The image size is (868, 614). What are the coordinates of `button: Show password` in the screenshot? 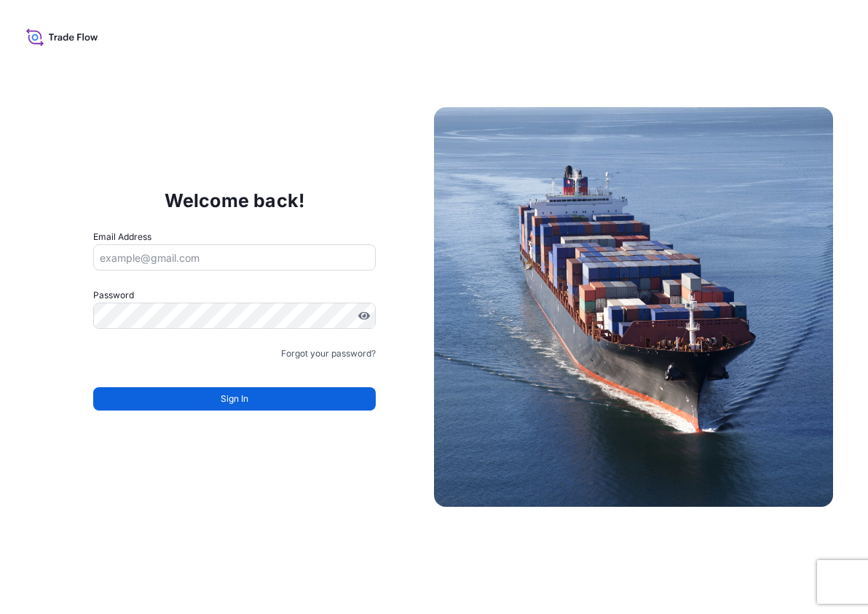 It's located at (364, 315).